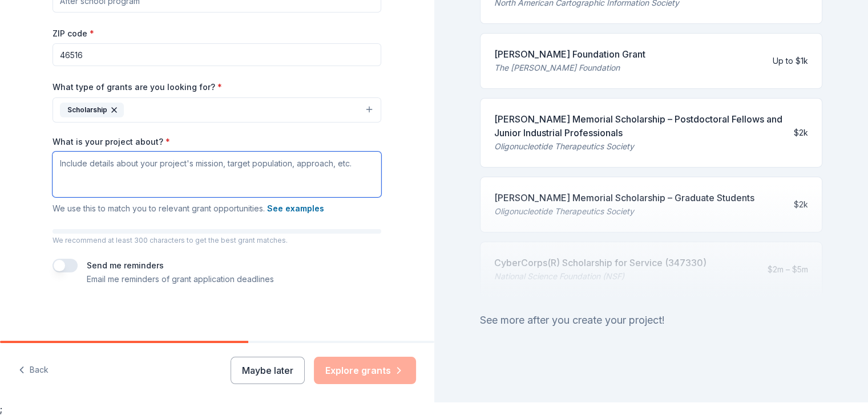 This screenshot has width=868, height=416. I want to click on label: ZIP code, so click(73, 34).